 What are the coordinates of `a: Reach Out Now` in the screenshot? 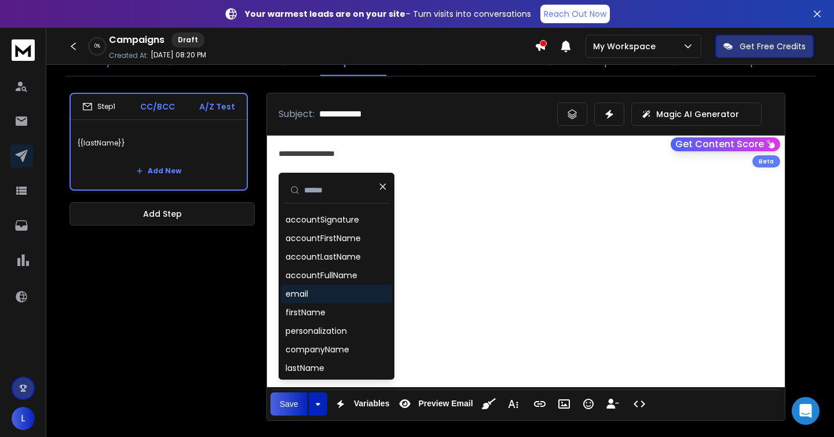 It's located at (575, 14).